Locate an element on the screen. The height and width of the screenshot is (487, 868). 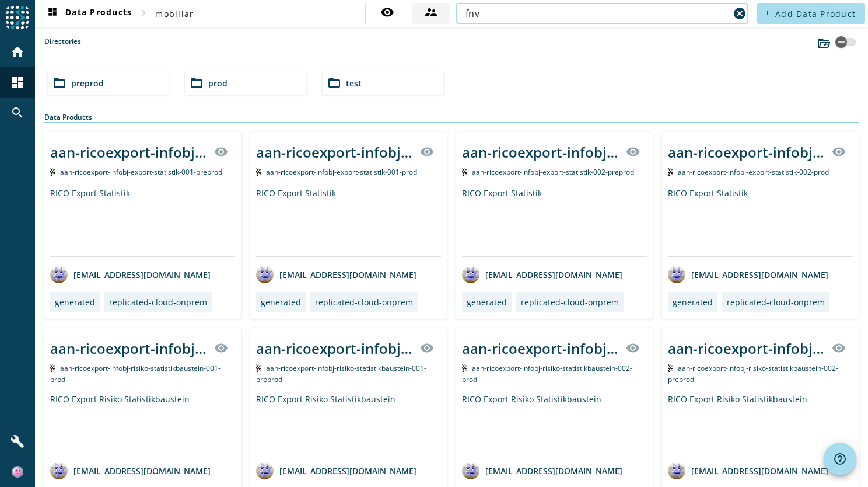
span: Kafka Topic: aan-ricoexport-infobj-risiko-statistikbaustein-001-prod is located at coordinates (135, 374).